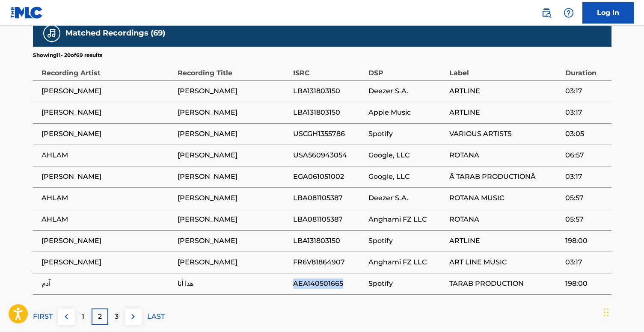  What do you see at coordinates (505, 262) in the screenshot?
I see `span: ART LINE MUSIC` at bounding box center [505, 262].